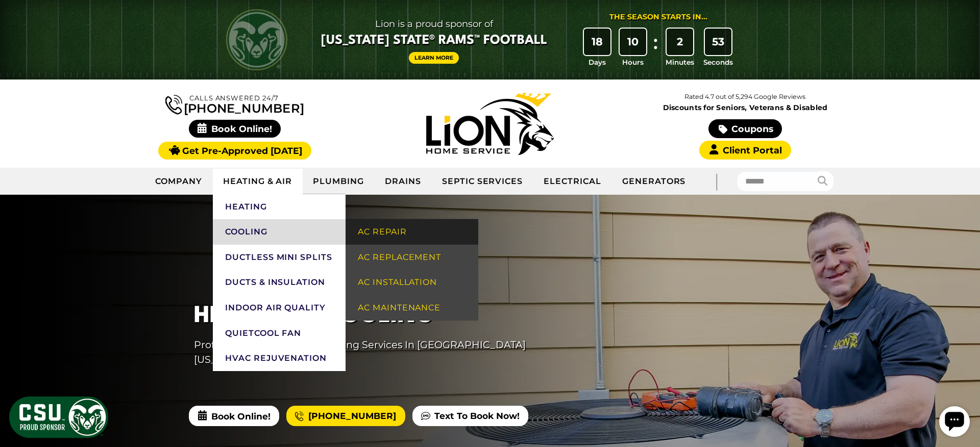  I want to click on a: Heating, so click(279, 207).